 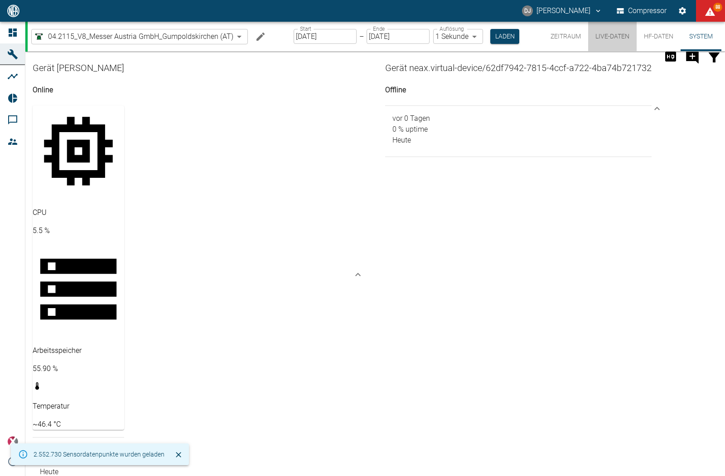 I want to click on div: DJ, so click(x=527, y=11).